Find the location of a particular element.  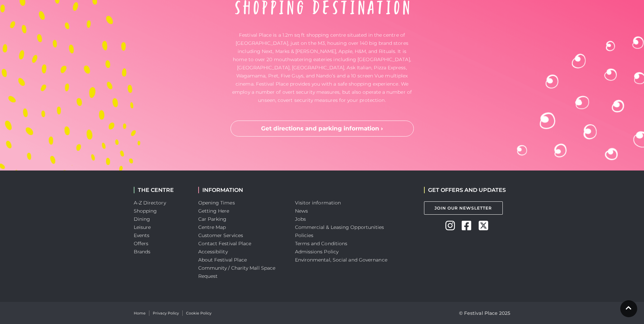

a: Dining is located at coordinates (142, 219).